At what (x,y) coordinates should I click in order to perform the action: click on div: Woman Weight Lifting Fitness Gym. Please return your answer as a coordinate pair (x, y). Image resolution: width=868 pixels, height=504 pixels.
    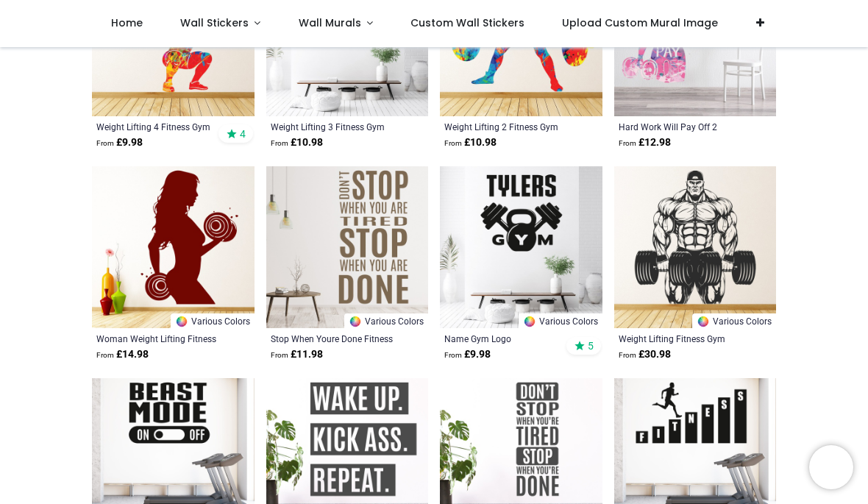
    Looking at the image, I should click on (158, 339).